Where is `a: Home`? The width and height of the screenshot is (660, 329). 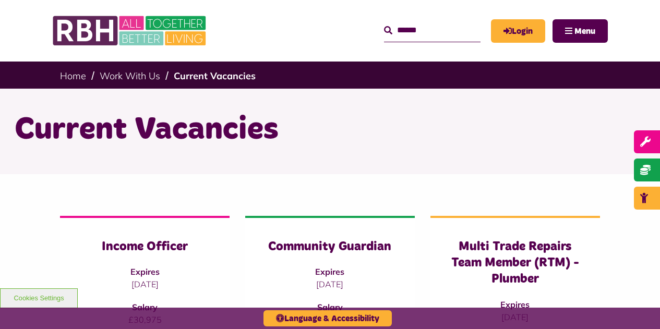
a: Home is located at coordinates (73, 76).